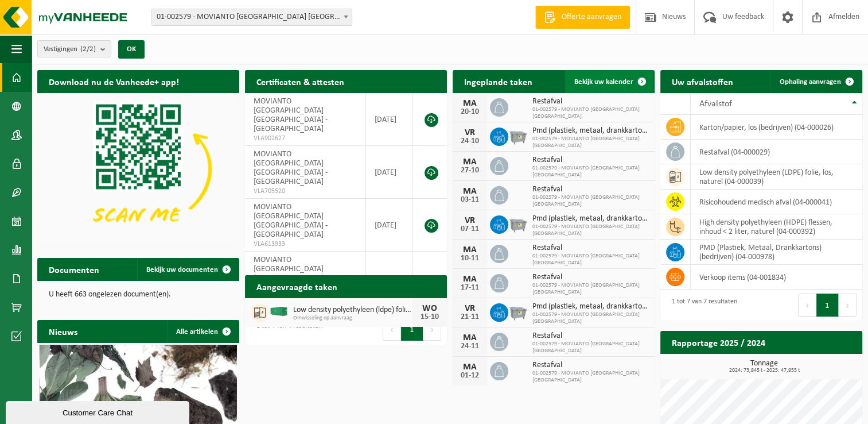 Image resolution: width=868 pixels, height=424 pixels. I want to click on span: Bekijk uw kalender, so click(603, 82).